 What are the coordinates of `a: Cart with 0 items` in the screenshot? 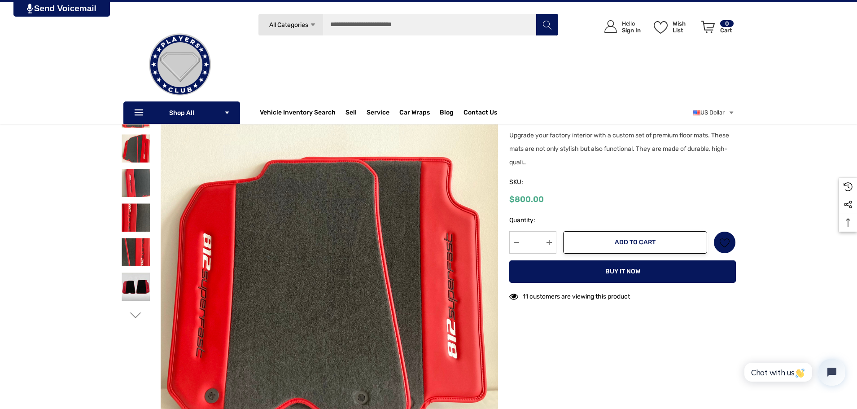 It's located at (715, 29).